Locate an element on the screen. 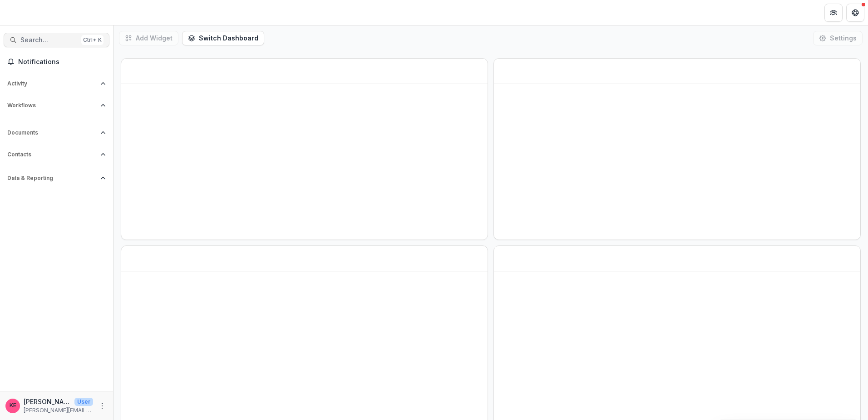 This screenshot has width=868, height=420. span: Workflows is located at coordinates (52, 105).